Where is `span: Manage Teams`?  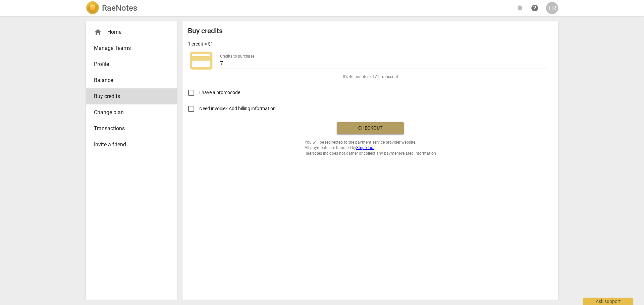 span: Manage Teams is located at coordinates (129, 48).